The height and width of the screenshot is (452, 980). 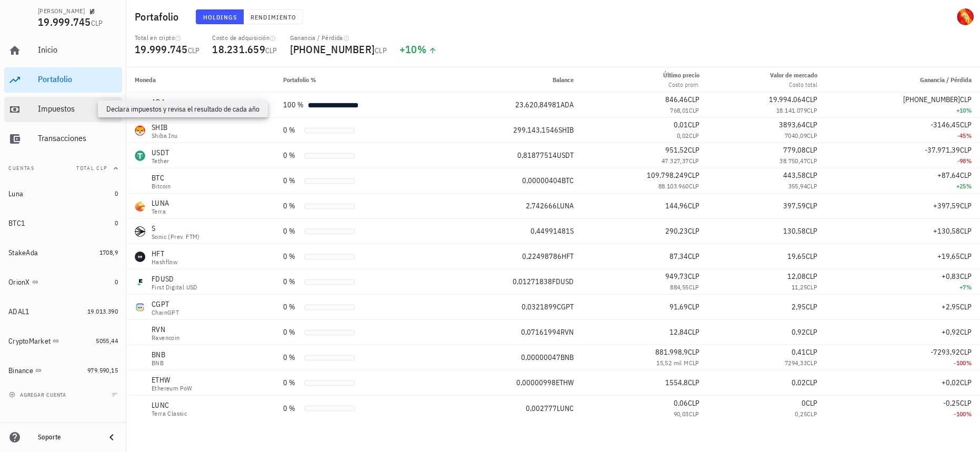 What do you see at coordinates (679, 287) in the screenshot?
I see `span: 884,55` at bounding box center [679, 287].